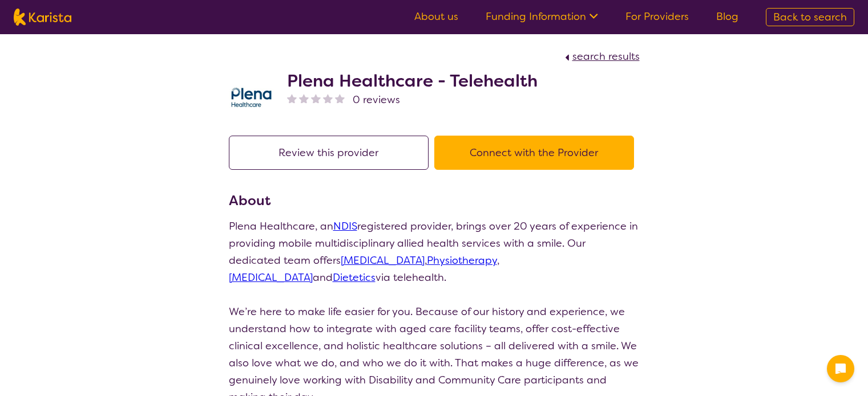 Image resolution: width=868 pixels, height=396 pixels. Describe the element at coordinates (376, 100) in the screenshot. I see `span: 0 reviews` at that location.